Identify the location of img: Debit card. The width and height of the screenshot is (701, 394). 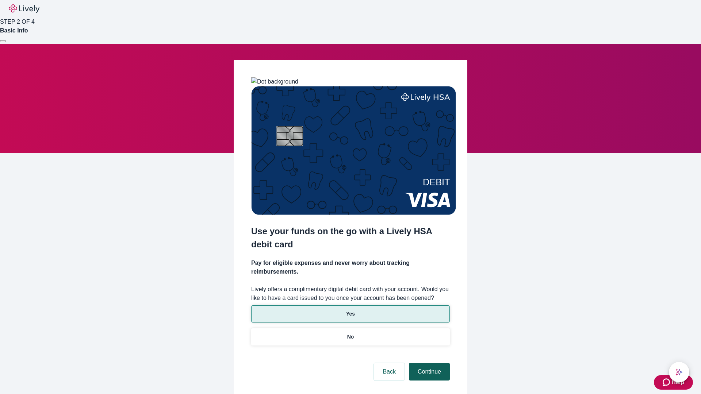
(353, 150).